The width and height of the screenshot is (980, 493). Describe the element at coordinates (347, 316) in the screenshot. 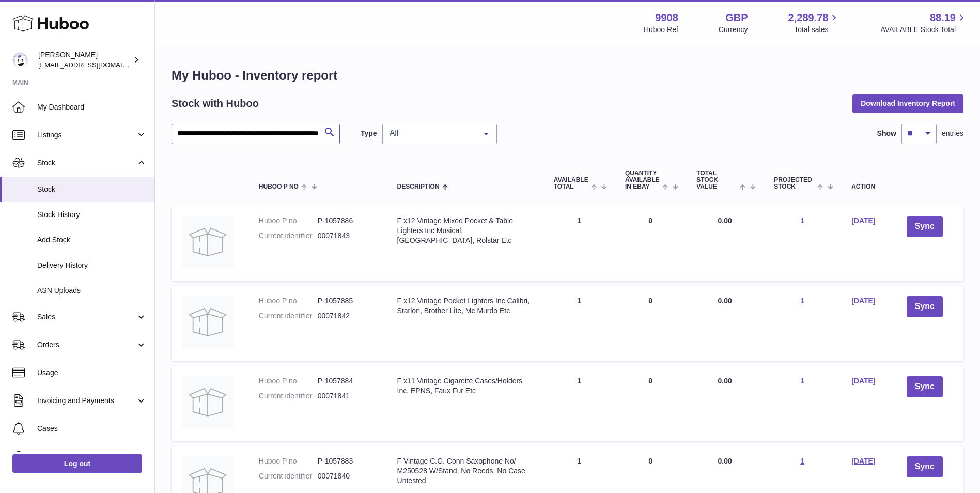

I see `dd: 00071842` at that location.